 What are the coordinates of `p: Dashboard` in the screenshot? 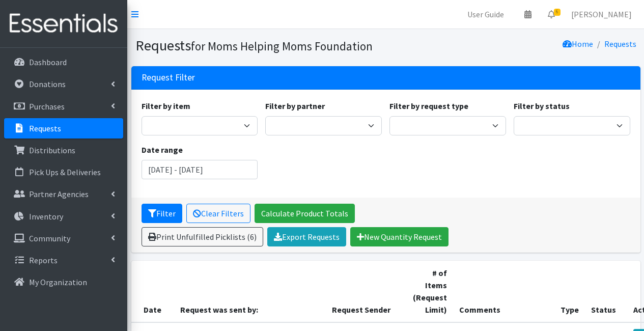 It's located at (48, 62).